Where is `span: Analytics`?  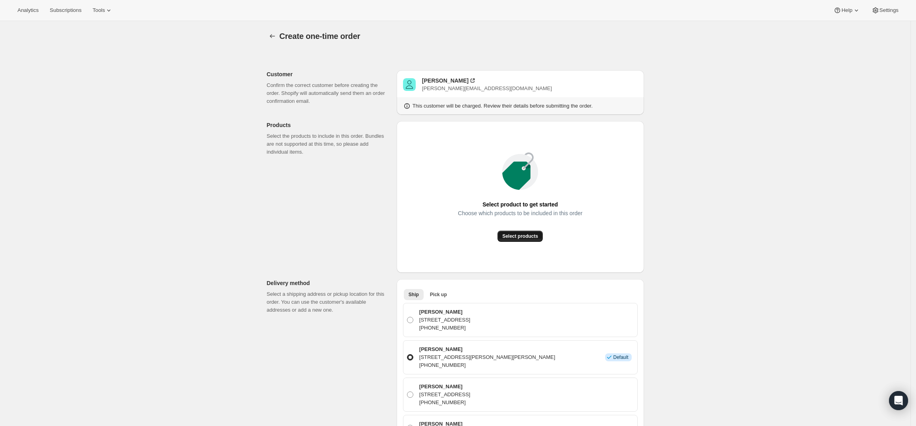 span: Analytics is located at coordinates (28, 10).